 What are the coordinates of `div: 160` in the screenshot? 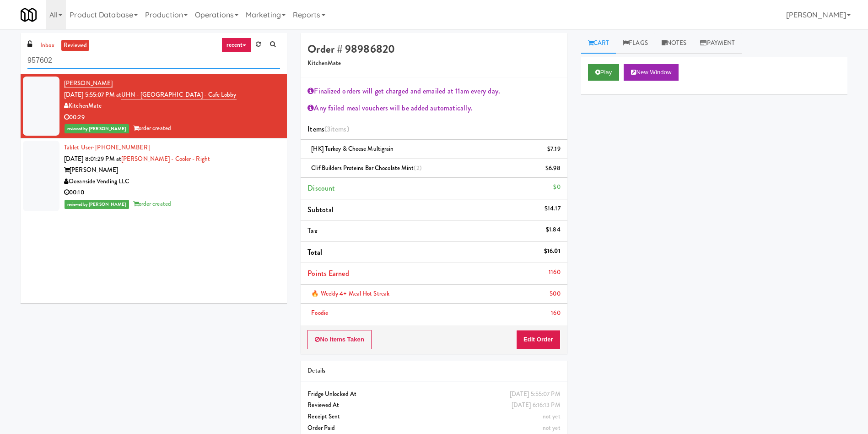 It's located at (555, 313).